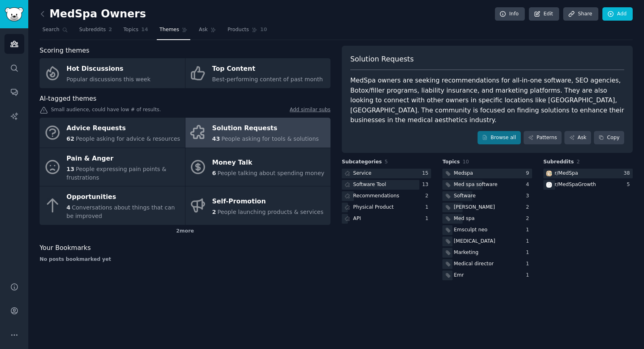  What do you see at coordinates (386, 162) in the screenshot?
I see `span: 5` at bounding box center [386, 162].